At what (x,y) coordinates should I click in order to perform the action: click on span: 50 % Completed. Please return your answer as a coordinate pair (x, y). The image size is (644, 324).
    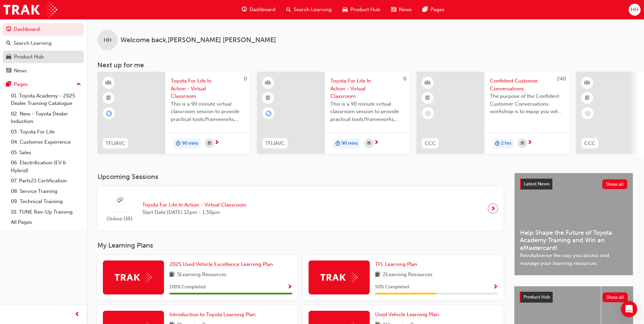
    Looking at the image, I should click on (392, 287).